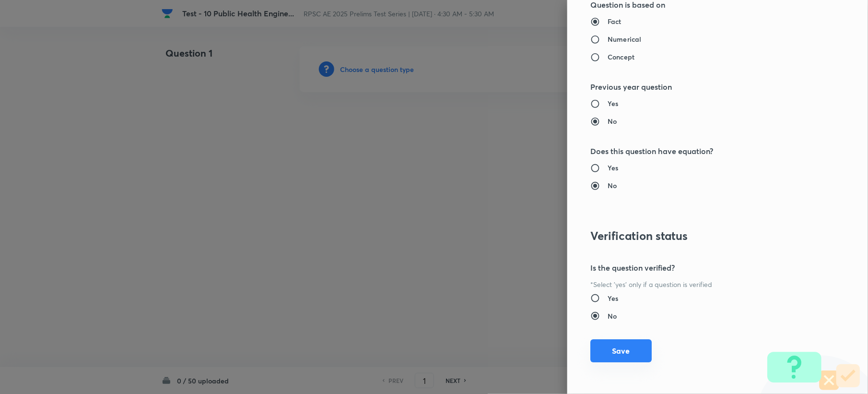  What do you see at coordinates (621, 351) in the screenshot?
I see `button: Save` at bounding box center [621, 351].